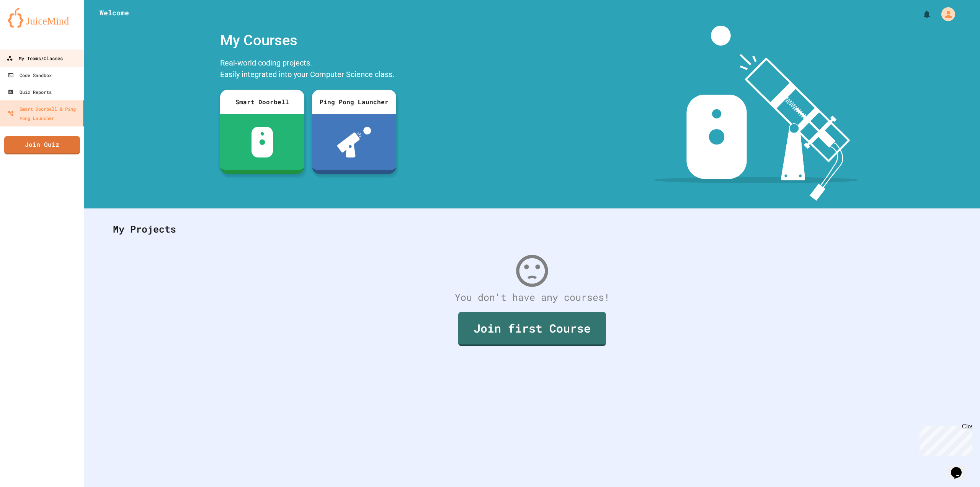 Image resolution: width=980 pixels, height=487 pixels. I want to click on div: My Courses, so click(308, 40).